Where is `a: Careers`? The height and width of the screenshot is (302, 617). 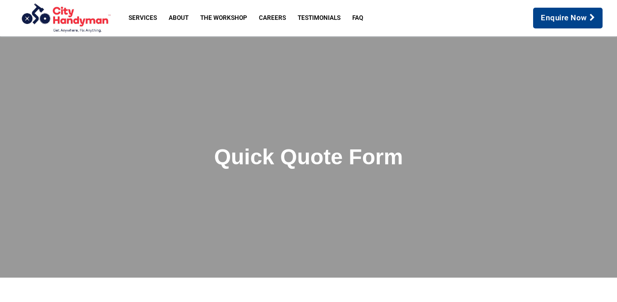 a: Careers is located at coordinates (272, 18).